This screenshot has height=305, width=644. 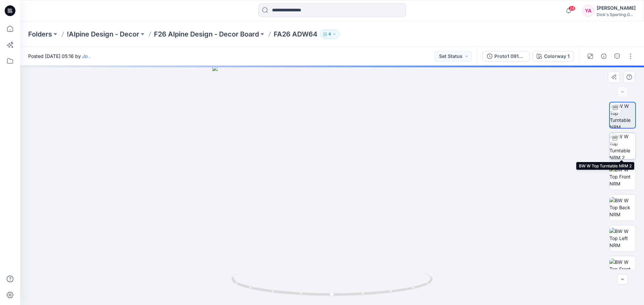 What do you see at coordinates (40, 34) in the screenshot?
I see `a: Folders` at bounding box center [40, 34].